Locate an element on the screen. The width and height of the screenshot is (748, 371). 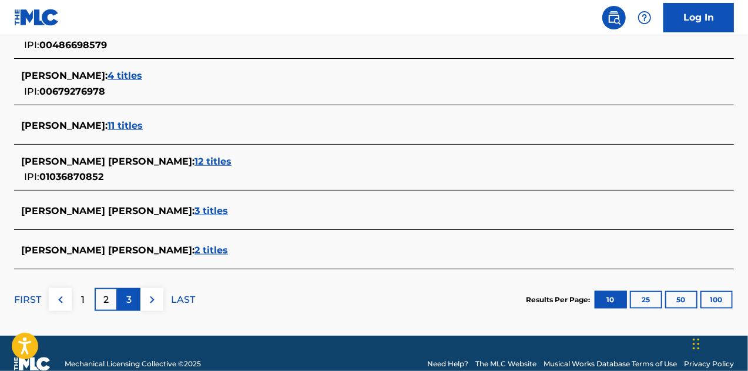
button: 100 is located at coordinates (717, 300).